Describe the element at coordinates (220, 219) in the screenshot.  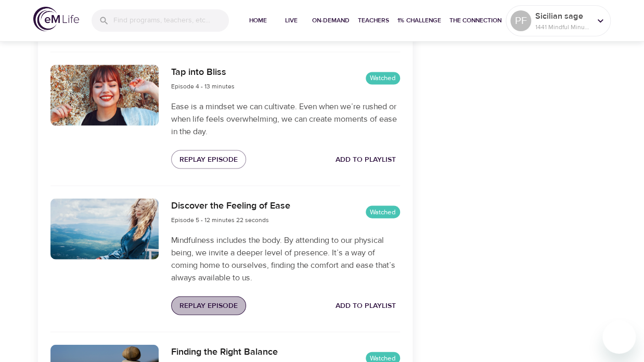
I see `span: Episode 5 - 12 minutes 22 seconds` at that location.